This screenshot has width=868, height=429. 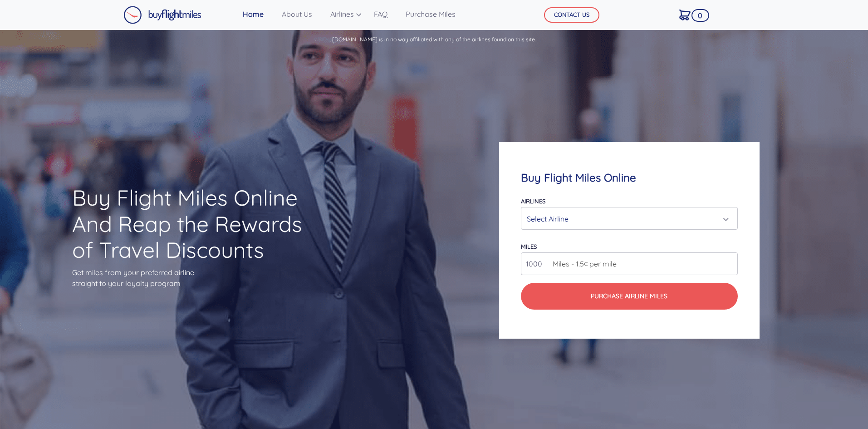 I want to click on a: About Us, so click(x=297, y=14).